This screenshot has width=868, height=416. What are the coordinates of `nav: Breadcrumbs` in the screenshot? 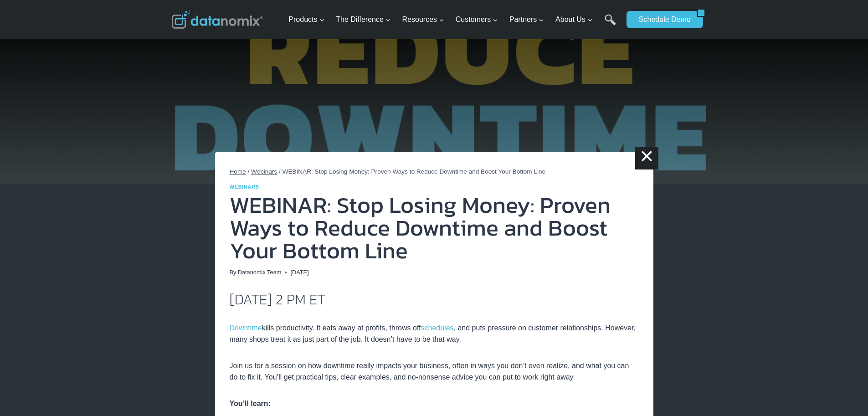 It's located at (434, 172).